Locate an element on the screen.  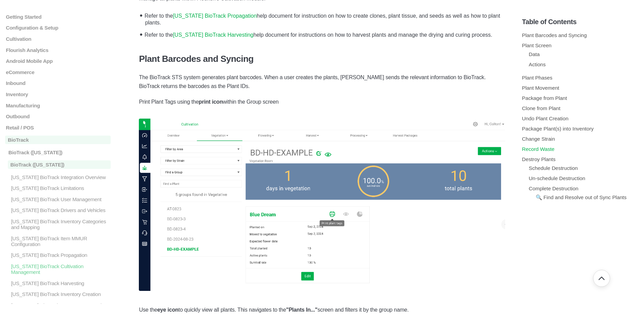
a: Inbound is located at coordinates (58, 83).